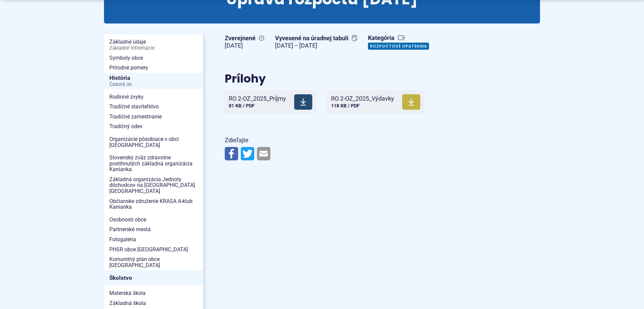 The width and height of the screenshot is (644, 309). I want to click on a: Symboly obce, so click(154, 58).